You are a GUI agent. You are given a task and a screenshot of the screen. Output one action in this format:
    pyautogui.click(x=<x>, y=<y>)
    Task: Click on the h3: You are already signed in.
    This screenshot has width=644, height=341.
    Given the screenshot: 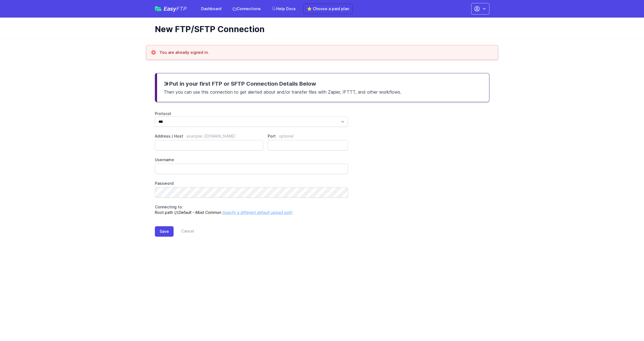 What is the action you would take?
    pyautogui.click(x=184, y=52)
    